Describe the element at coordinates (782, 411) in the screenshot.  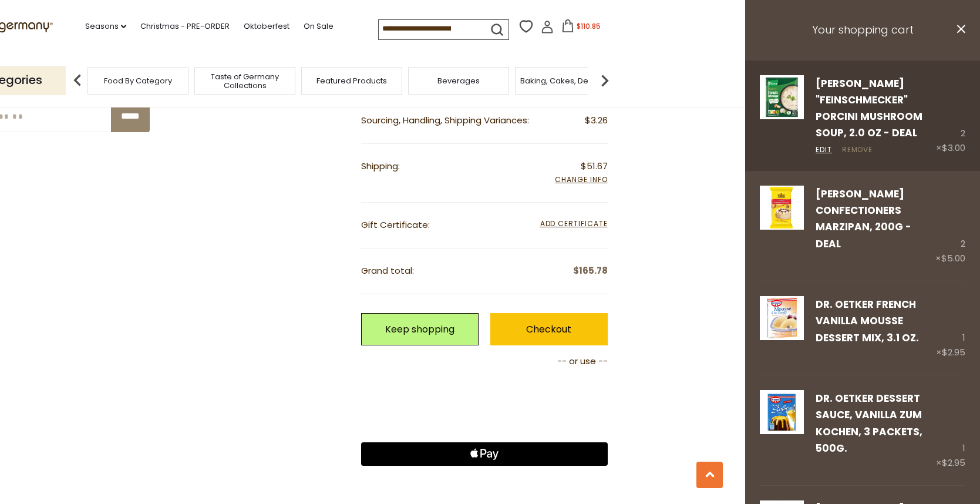
I see `img: Dr. Oetker Dessert Sauce Vanilla` at that location.